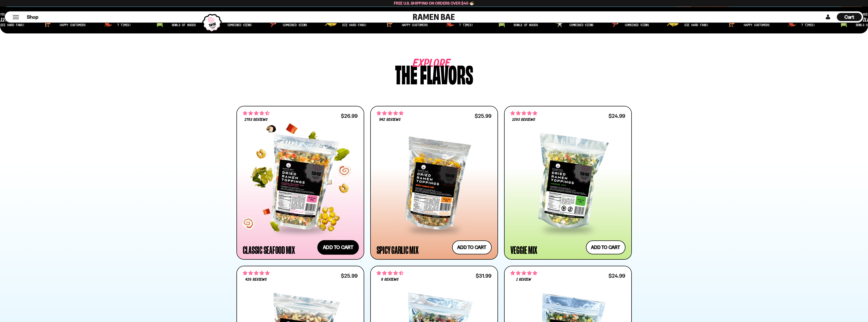 This screenshot has width=868, height=322. I want to click on span: Shop, so click(32, 17).